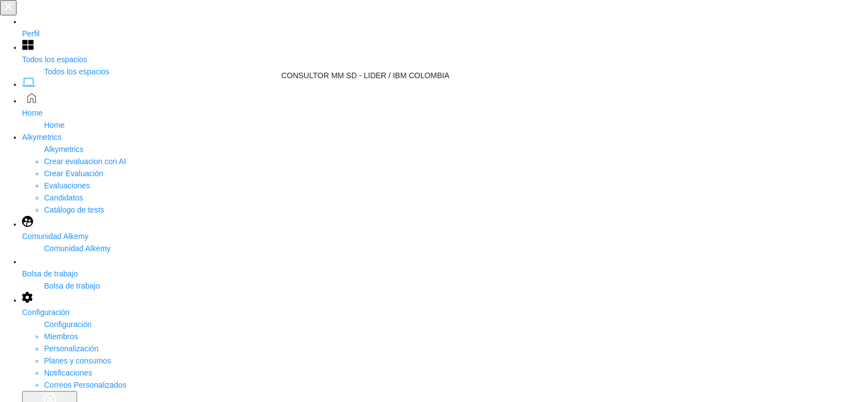 The image size is (842, 402). I want to click on a: Crear Evaluación, so click(73, 174).